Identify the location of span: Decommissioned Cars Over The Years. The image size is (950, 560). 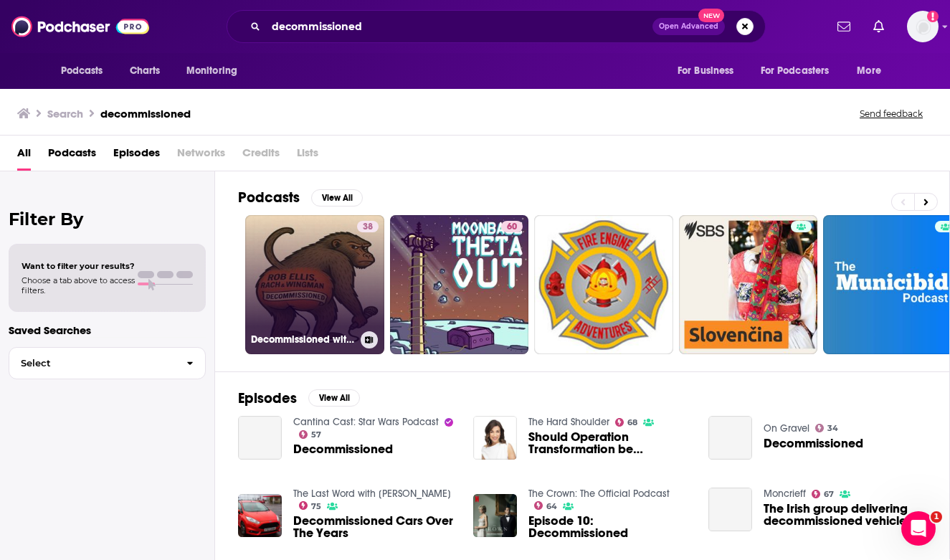
(375, 527).